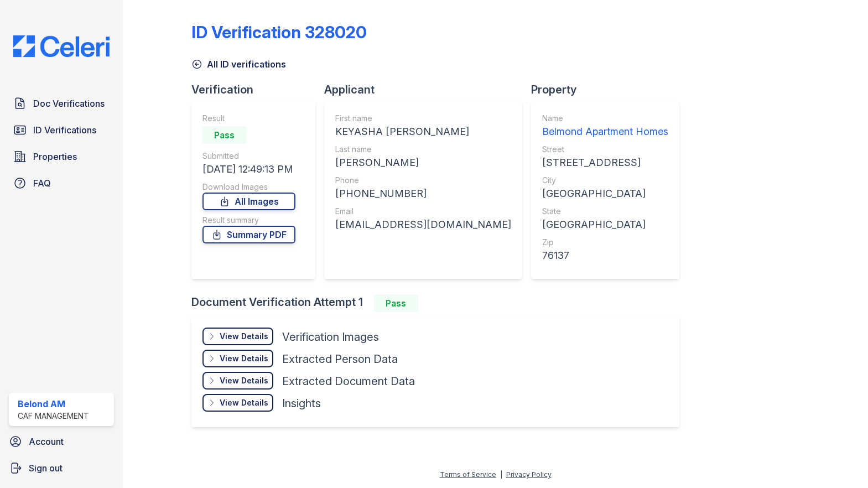  Describe the element at coordinates (62, 156) in the screenshot. I see `a: Properties` at that location.